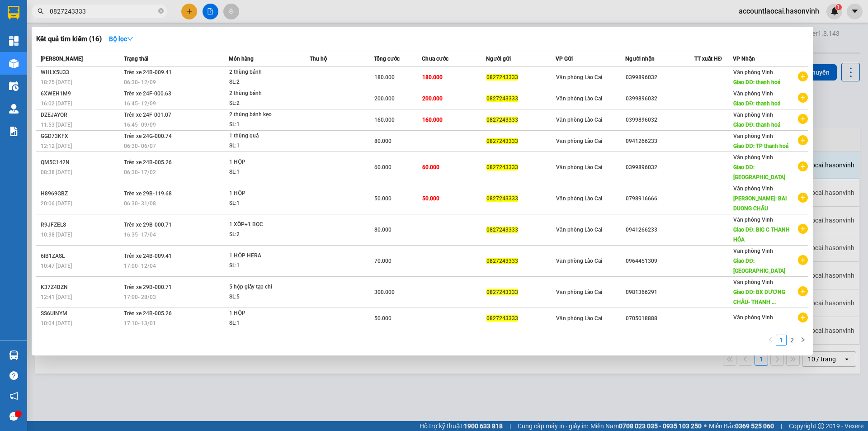 This screenshot has height=431, width=868. Describe the element at coordinates (263, 136) in the screenshot. I see `div: 1 thùng quả` at that location.